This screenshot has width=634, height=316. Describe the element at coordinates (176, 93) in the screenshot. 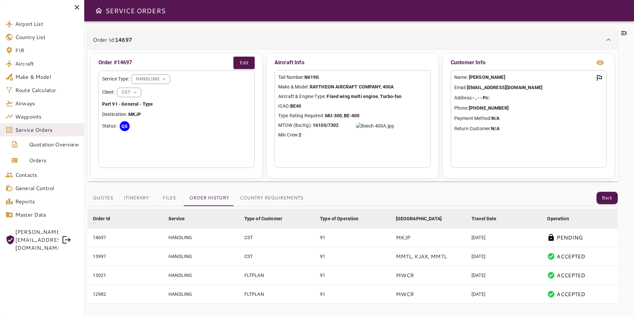

I see `div: Client:` at that location.